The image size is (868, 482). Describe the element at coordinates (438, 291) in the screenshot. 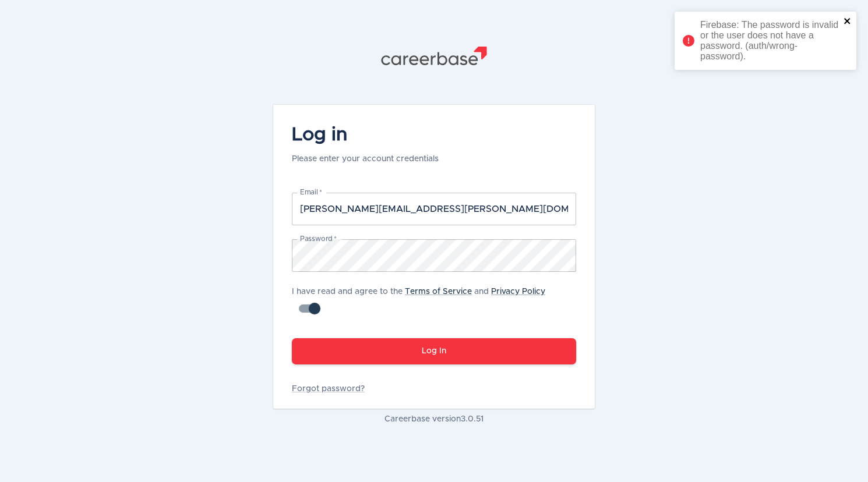

I see `a: Terms of Service` at that location.